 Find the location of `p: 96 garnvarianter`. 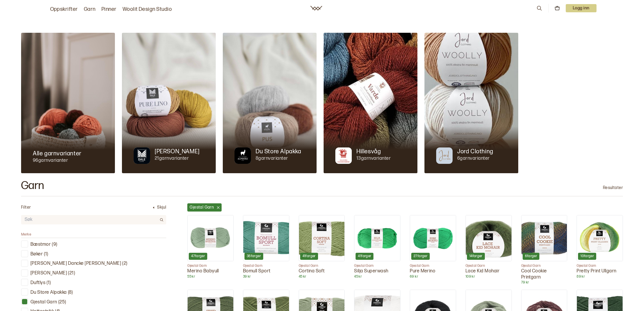

p: 96 garnvarianter is located at coordinates (57, 161).